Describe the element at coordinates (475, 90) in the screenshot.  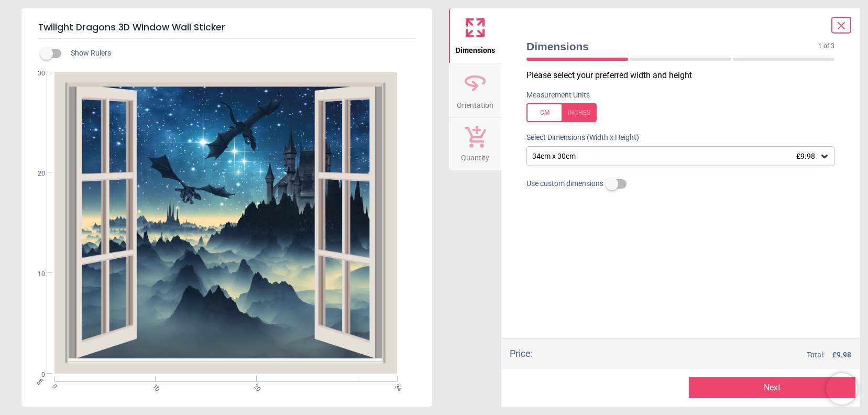
I see `button: Orientation` at that location.